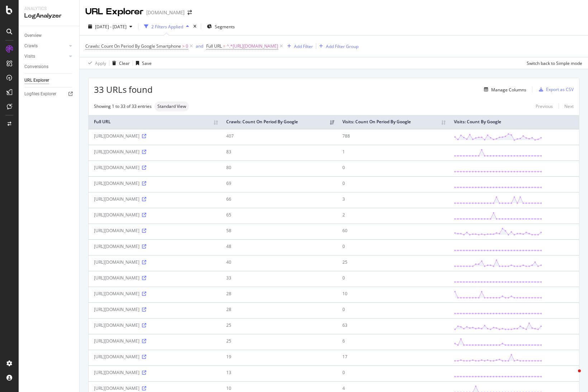 This screenshot has width=588, height=392. Describe the element at coordinates (49, 36) in the screenshot. I see `a: Overview` at that location.